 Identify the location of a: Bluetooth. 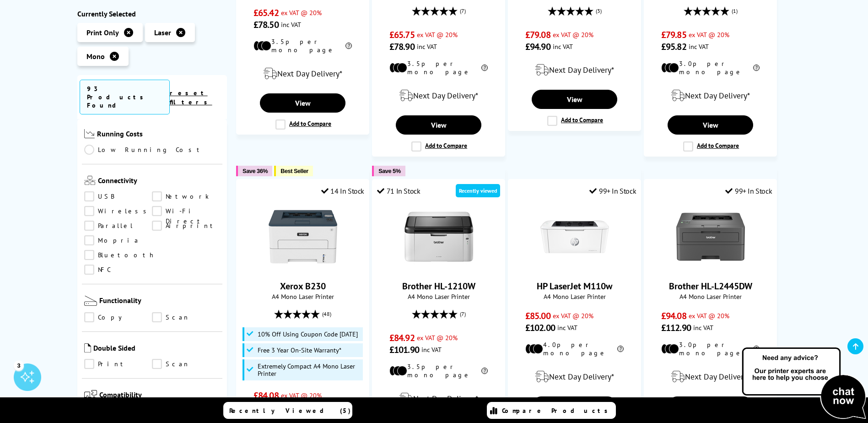
(120, 255).